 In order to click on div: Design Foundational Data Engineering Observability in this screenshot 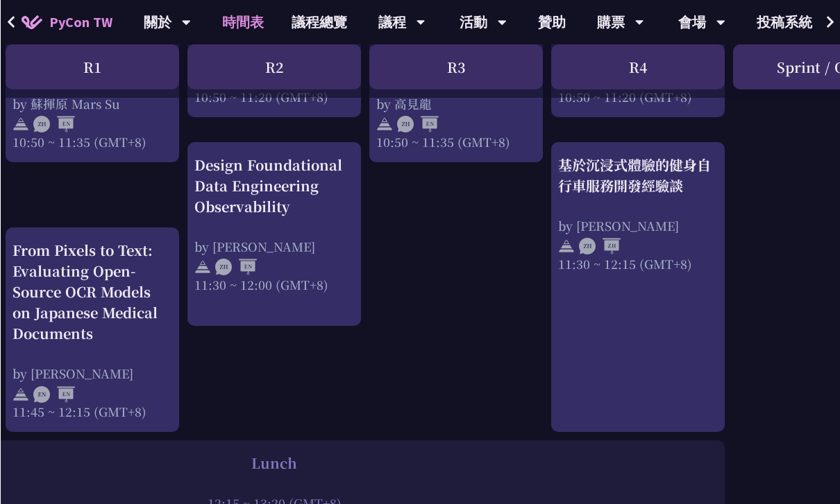, I will do `click(273, 186)`.